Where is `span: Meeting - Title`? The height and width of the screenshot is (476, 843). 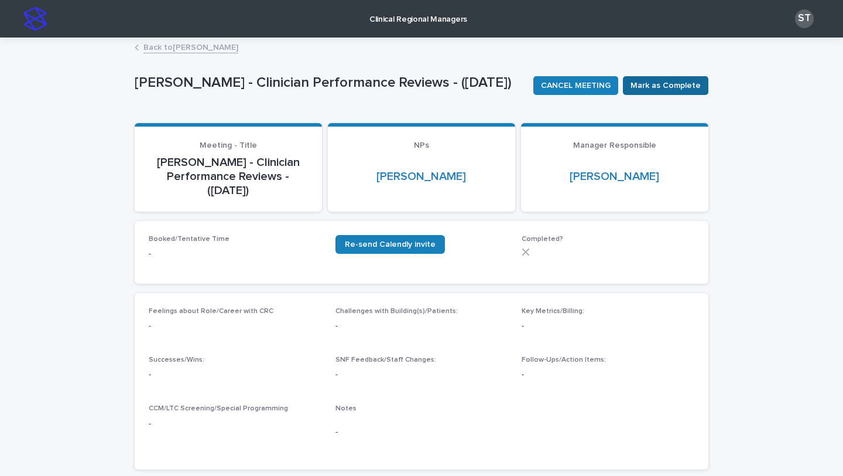
span: Meeting - Title is located at coordinates (228, 145).